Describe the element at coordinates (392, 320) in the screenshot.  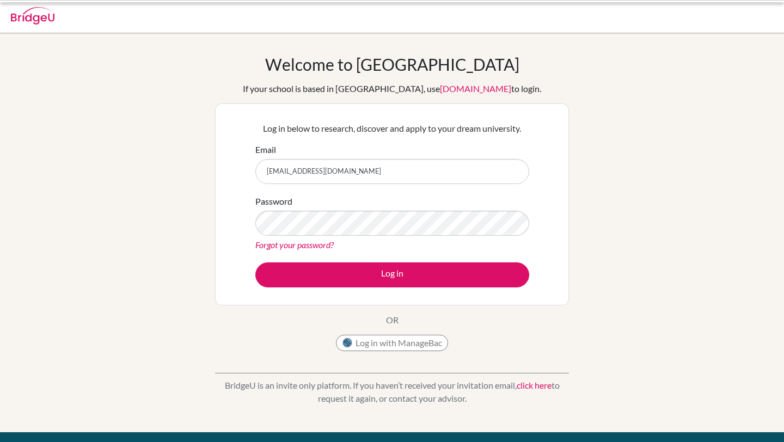
I see `p: OR` at that location.